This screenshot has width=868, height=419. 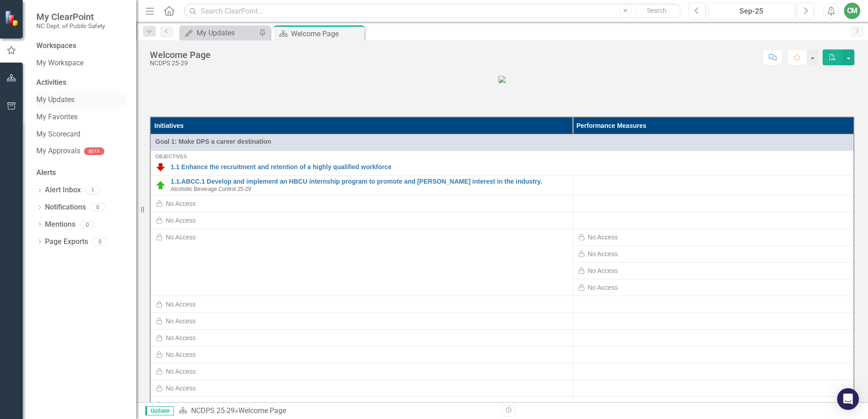 I want to click on button: CM, so click(x=852, y=11).